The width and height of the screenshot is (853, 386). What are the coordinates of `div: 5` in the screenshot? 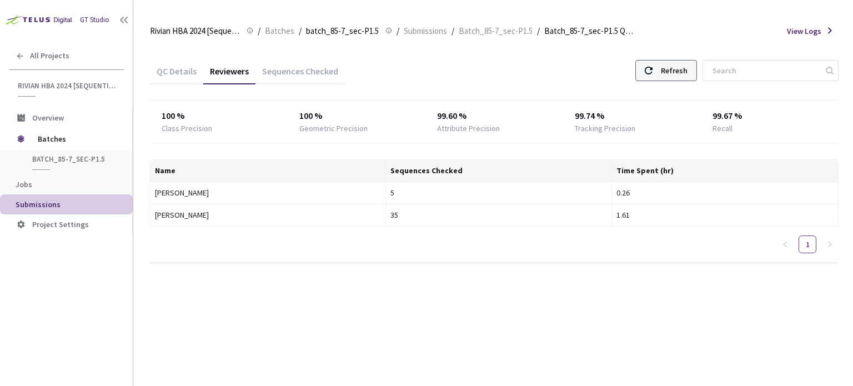 It's located at (499, 193).